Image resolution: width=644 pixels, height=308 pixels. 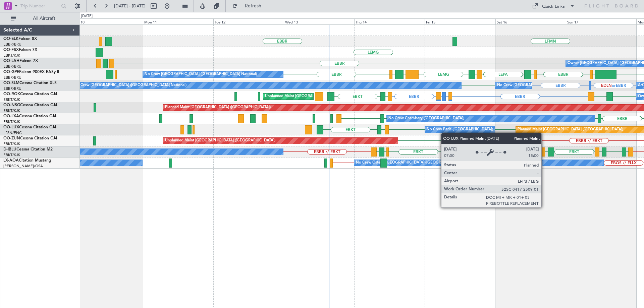 I want to click on a: OO-ZUNCessna Citation CJ4, so click(x=30, y=138).